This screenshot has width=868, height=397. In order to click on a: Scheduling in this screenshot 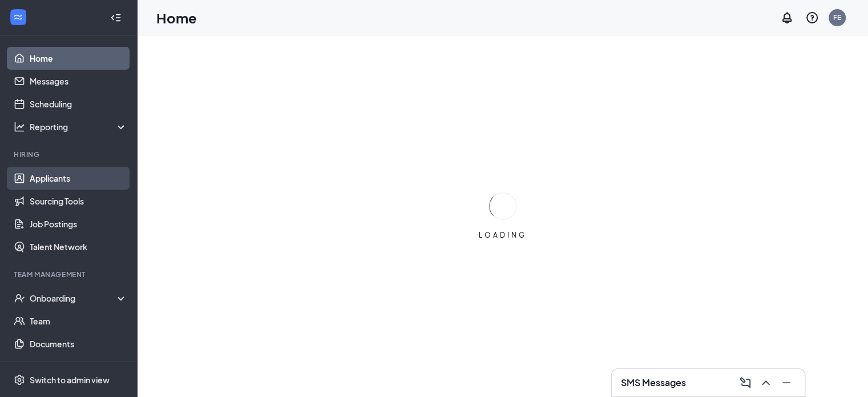, I will do `click(78, 104)`.